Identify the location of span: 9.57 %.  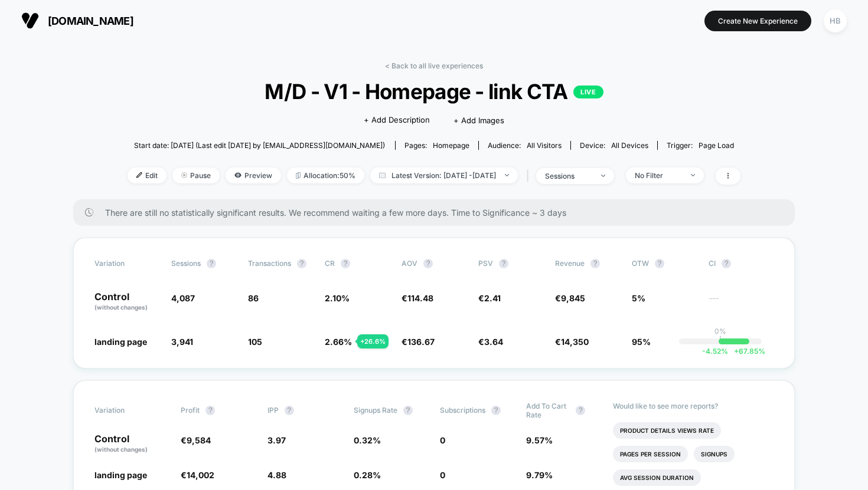
(539, 440).